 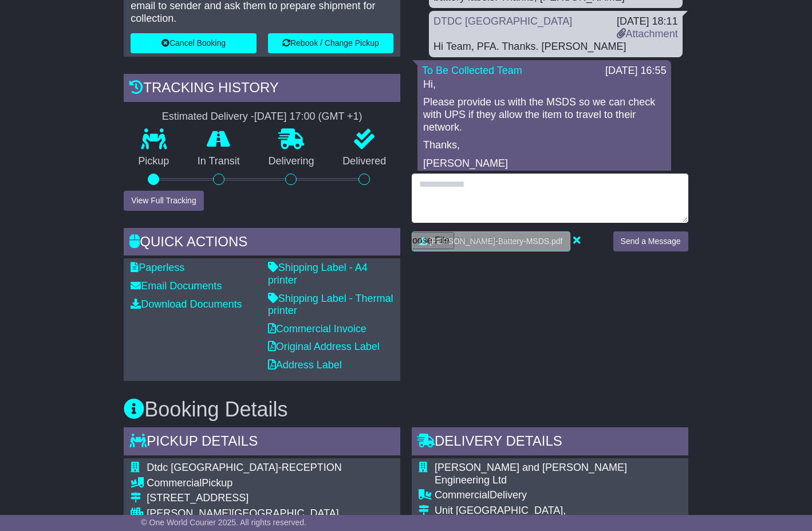 I want to click on div: Quick Actions, so click(x=262, y=243).